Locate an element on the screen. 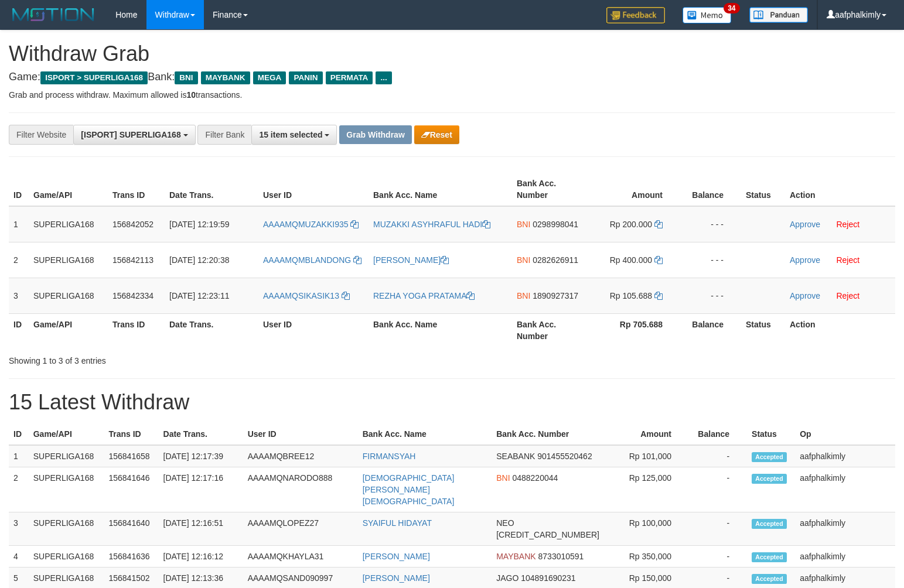 The height and width of the screenshot is (588, 904). span: Copy 0488220044 to clipboard is located at coordinates (535, 477).